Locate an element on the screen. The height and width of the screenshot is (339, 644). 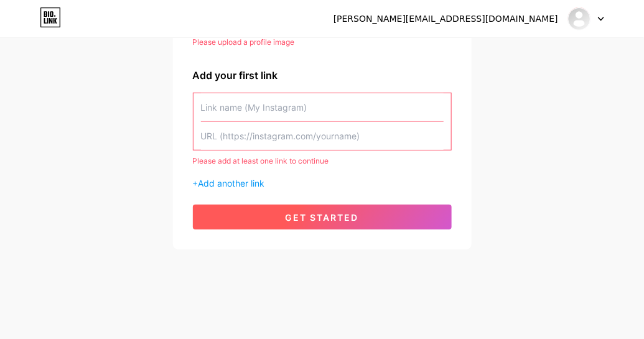
input: Link name (My Instagram) is located at coordinates (322, 107).